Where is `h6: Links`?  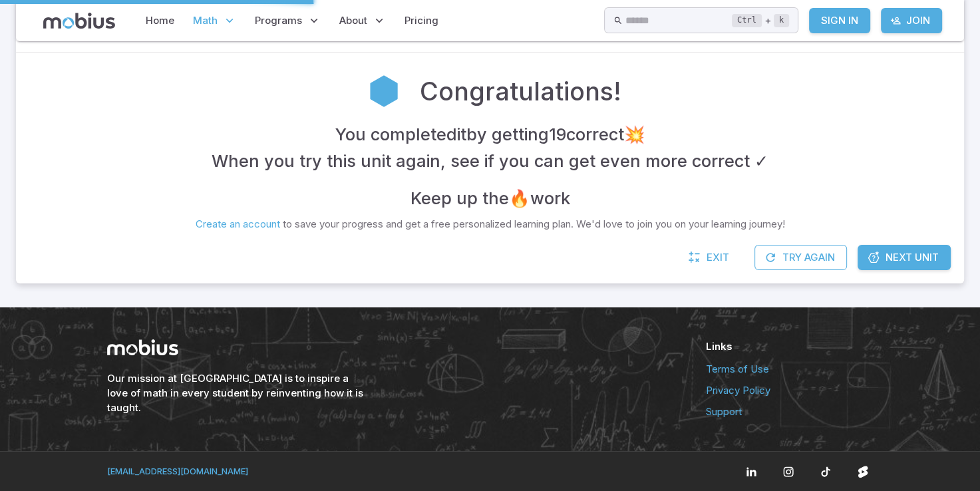 h6: Links is located at coordinates (789, 347).